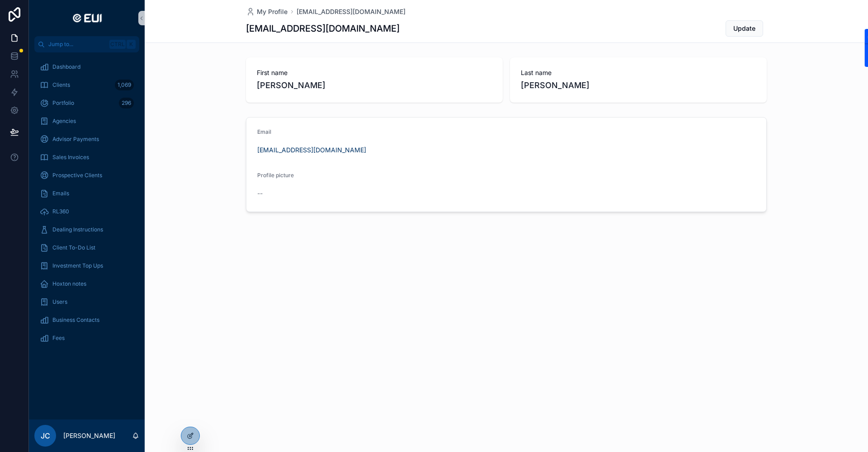 This screenshot has height=452, width=868. Describe the element at coordinates (87, 85) in the screenshot. I see `a: Clients1,069` at that location.